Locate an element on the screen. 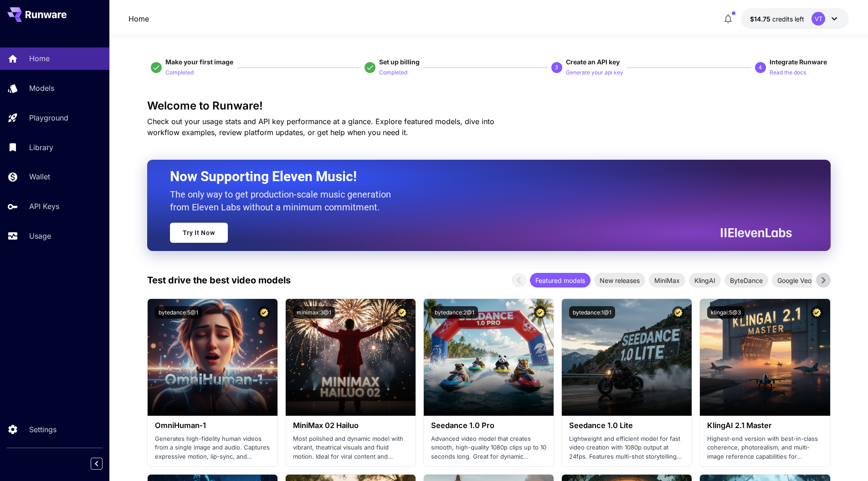 The height and width of the screenshot is (481, 868). span: Make your first image is located at coordinates (199, 61).